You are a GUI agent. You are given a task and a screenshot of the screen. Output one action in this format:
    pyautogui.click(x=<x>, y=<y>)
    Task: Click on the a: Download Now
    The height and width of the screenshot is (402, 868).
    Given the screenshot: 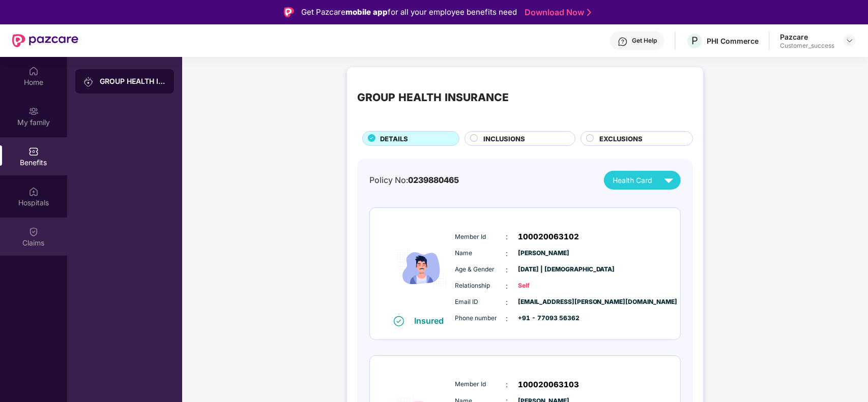 What is the action you would take?
    pyautogui.click(x=556, y=12)
    